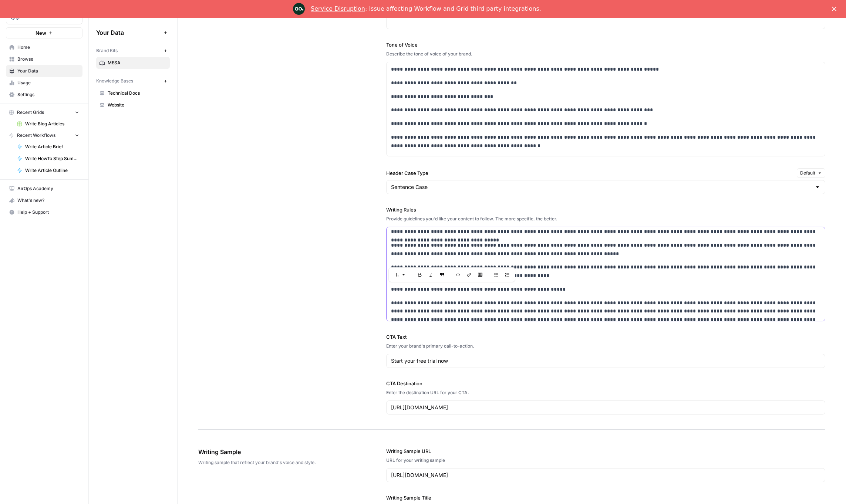  Describe the element at coordinates (133, 93) in the screenshot. I see `a: Technical Docs` at that location.